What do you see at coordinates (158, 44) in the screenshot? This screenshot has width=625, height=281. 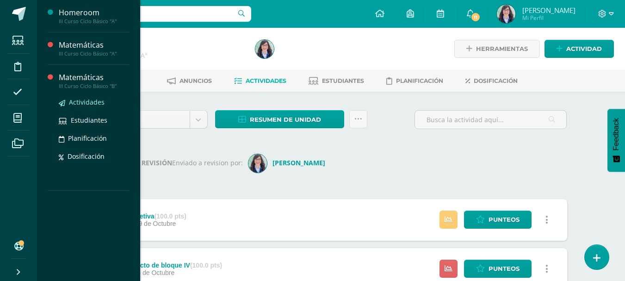 I see `h1: Matemáticas` at bounding box center [158, 44].